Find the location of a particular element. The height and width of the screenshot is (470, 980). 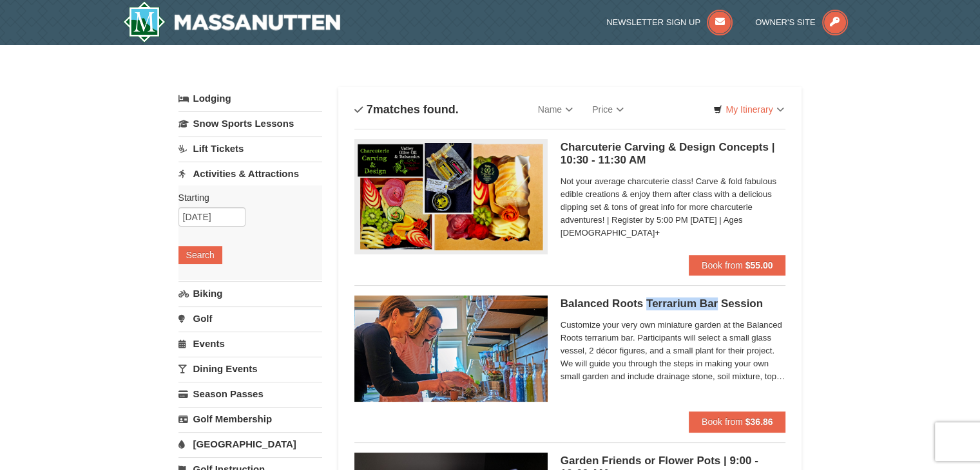

a: My Itinerary is located at coordinates (748, 109).